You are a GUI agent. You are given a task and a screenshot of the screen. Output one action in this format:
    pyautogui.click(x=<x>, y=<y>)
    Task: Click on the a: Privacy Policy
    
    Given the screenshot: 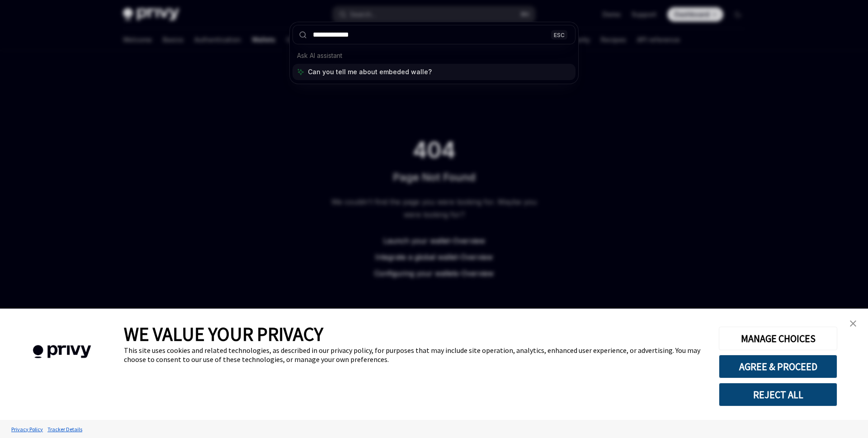 What is the action you would take?
    pyautogui.click(x=27, y=429)
    